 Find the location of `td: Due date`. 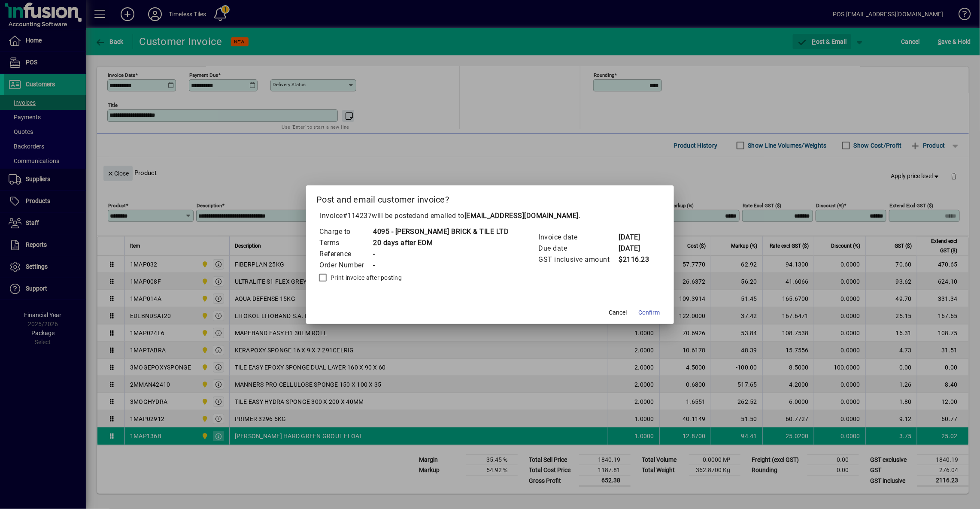

td: Due date is located at coordinates (578, 249).